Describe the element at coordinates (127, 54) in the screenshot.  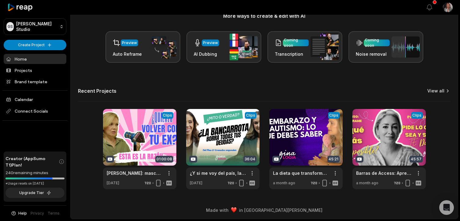
I see `h3: Auto Reframe` at that location.